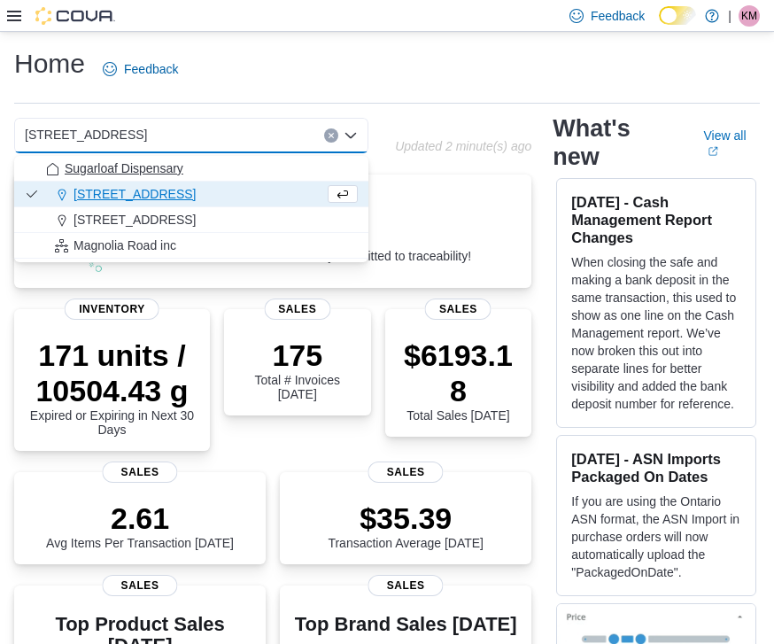 The height and width of the screenshot is (644, 774). Describe the element at coordinates (351, 136) in the screenshot. I see `button: Close list of options` at that location.